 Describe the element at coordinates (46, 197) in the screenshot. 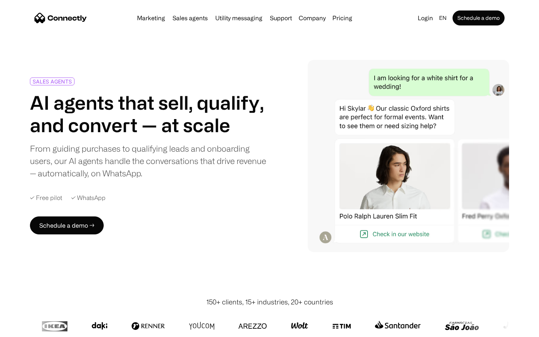

I see `div: ✓ Free pilot` at that location.